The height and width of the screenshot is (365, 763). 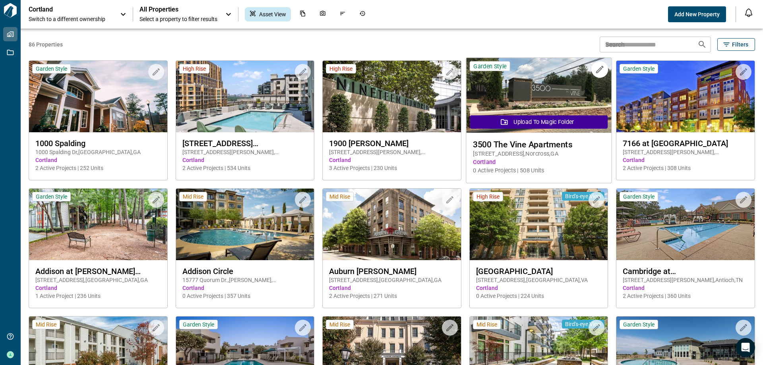 I want to click on span: Switch to a different ownership, so click(x=70, y=19).